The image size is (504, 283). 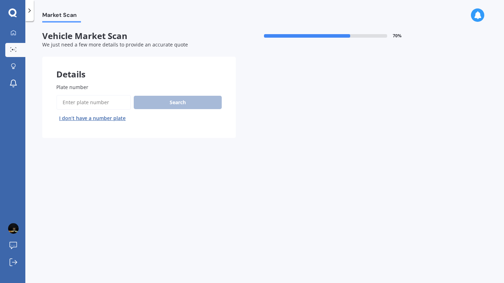 What do you see at coordinates (139, 36) in the screenshot?
I see `span: Vehicle Market Scan` at bounding box center [139, 36].